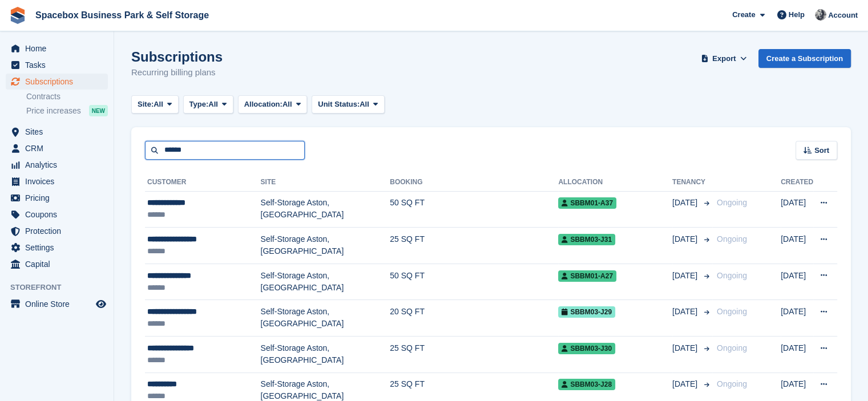 Image resolution: width=868 pixels, height=401 pixels. I want to click on a: Create a Subscription, so click(804, 58).